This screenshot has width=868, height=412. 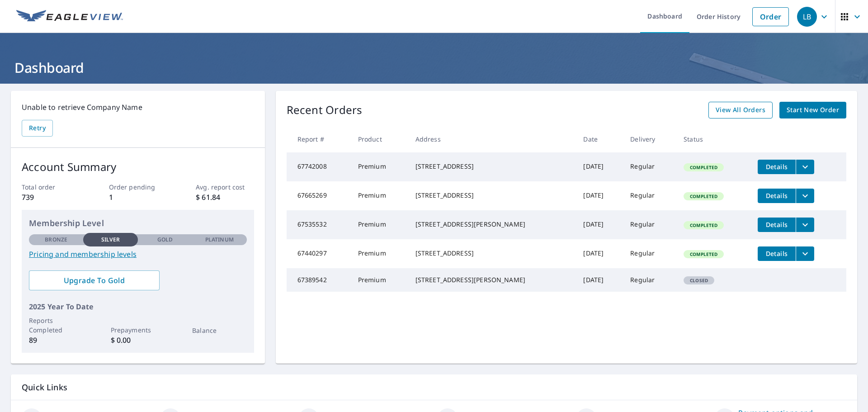 What do you see at coordinates (69, 17) in the screenshot?
I see `img: EV Logo` at bounding box center [69, 17].